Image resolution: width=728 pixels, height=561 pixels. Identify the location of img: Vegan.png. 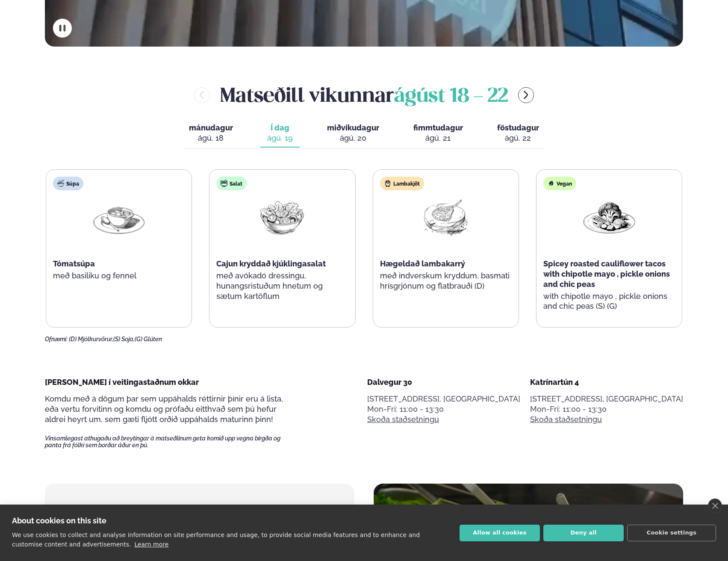
(609, 217).